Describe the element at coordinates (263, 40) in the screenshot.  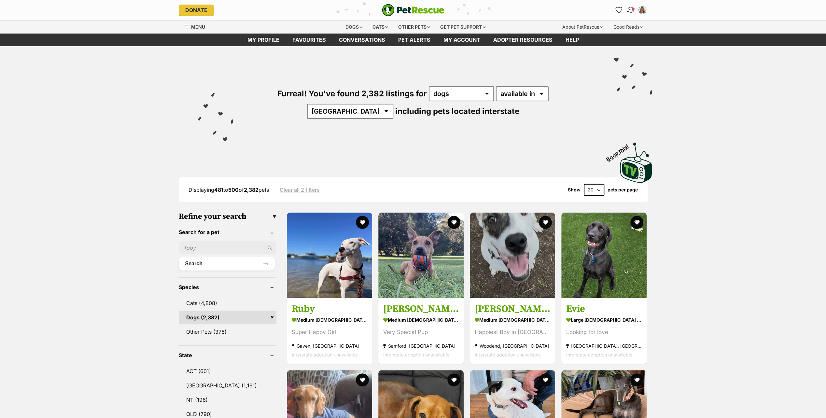
I see `a: My profile` at that location.